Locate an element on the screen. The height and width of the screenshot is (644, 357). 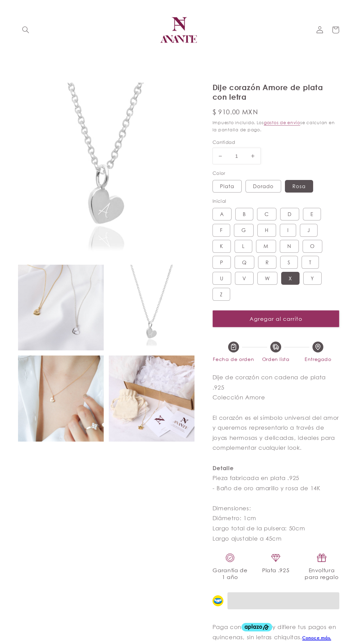
span: $ 910.00 MXN is located at coordinates (235, 112).